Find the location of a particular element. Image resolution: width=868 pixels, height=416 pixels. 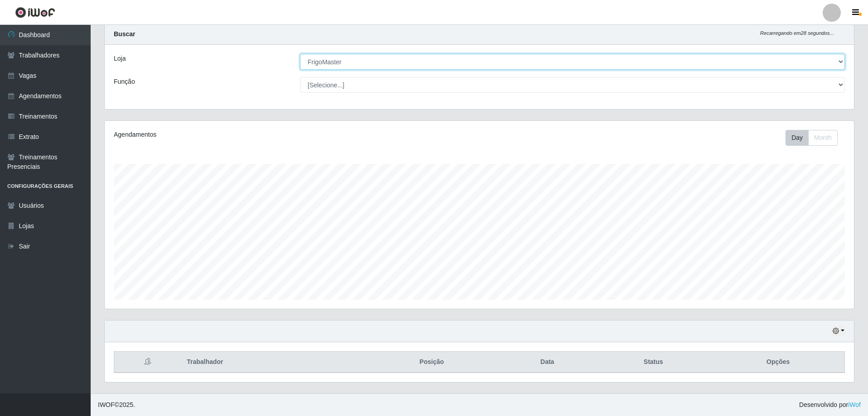

th: Posição is located at coordinates (431, 362).